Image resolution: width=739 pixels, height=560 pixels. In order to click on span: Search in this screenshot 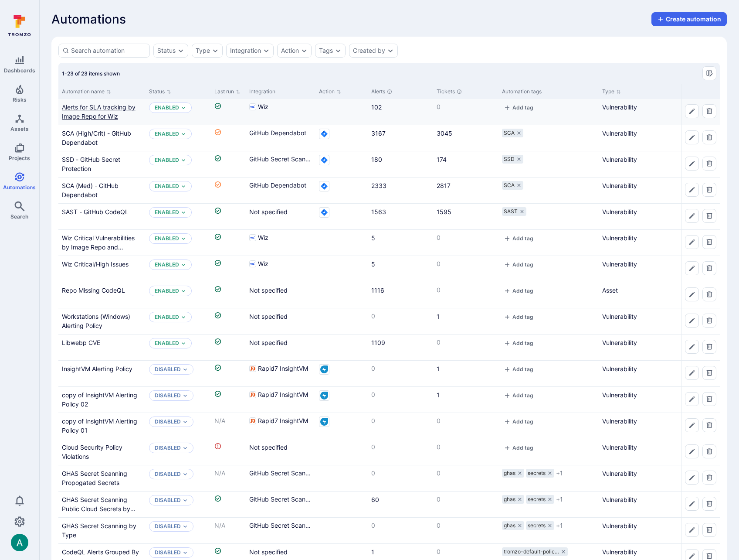, I will do `click(19, 216)`.